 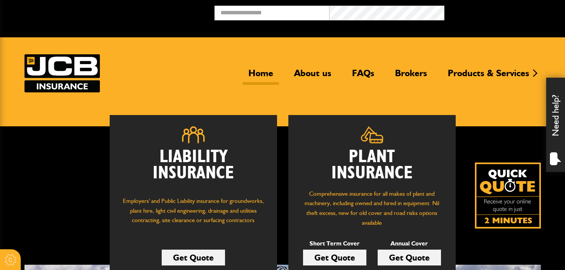 What do you see at coordinates (62, 73) in the screenshot?
I see `img: JCB Insurance Services logo` at bounding box center [62, 73].